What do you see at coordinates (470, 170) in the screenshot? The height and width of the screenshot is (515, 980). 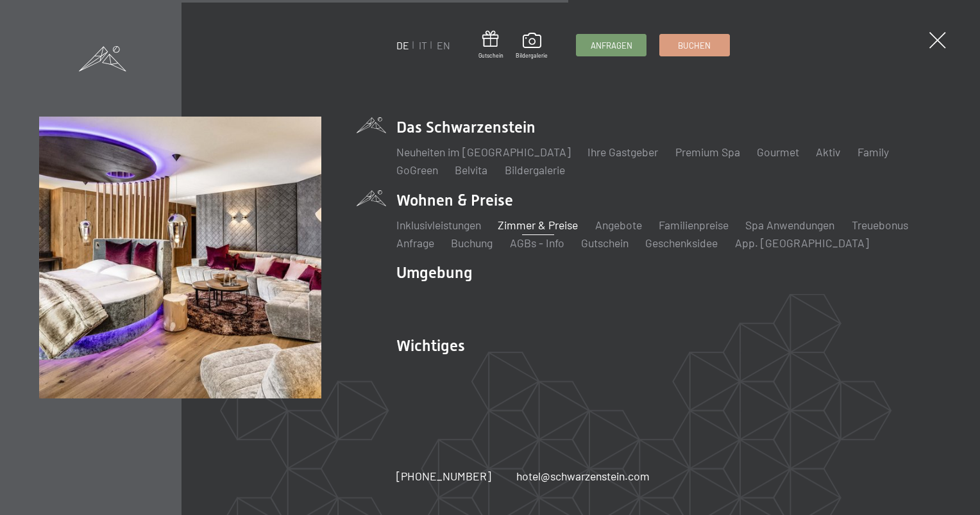 I see `a: Belvita` at bounding box center [470, 170].